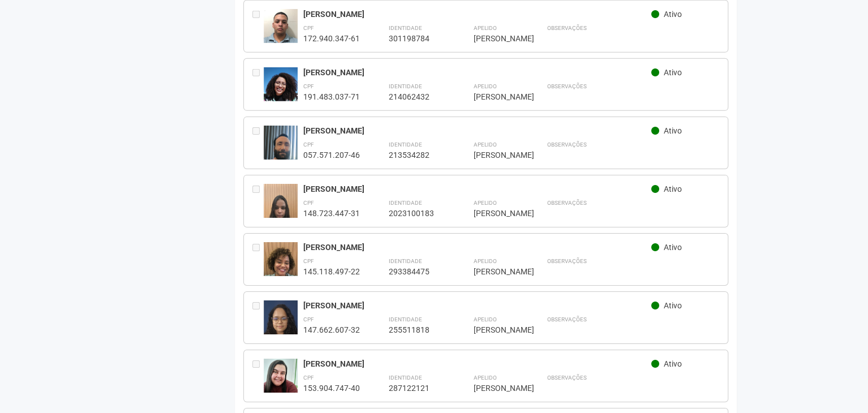 The height and width of the screenshot is (413, 868). What do you see at coordinates (331, 155) in the screenshot?
I see `div: 057.571.207-46` at bounding box center [331, 155].